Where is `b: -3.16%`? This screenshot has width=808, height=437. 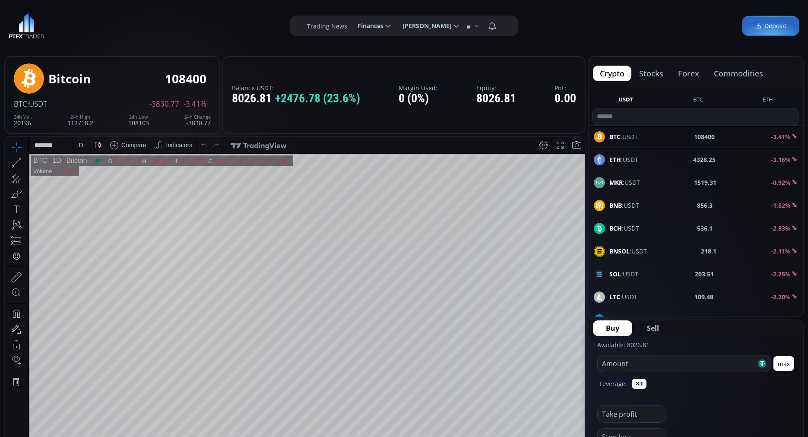
b: -3.16% is located at coordinates (780, 159).